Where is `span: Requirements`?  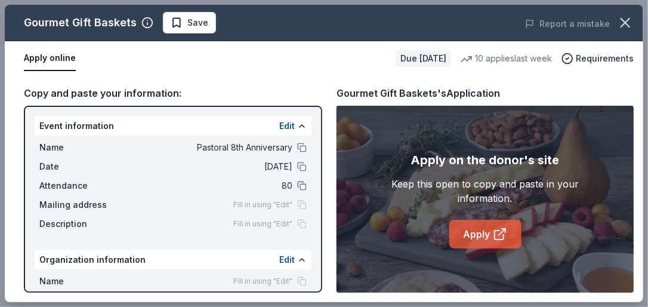
span: Requirements is located at coordinates (605, 58).